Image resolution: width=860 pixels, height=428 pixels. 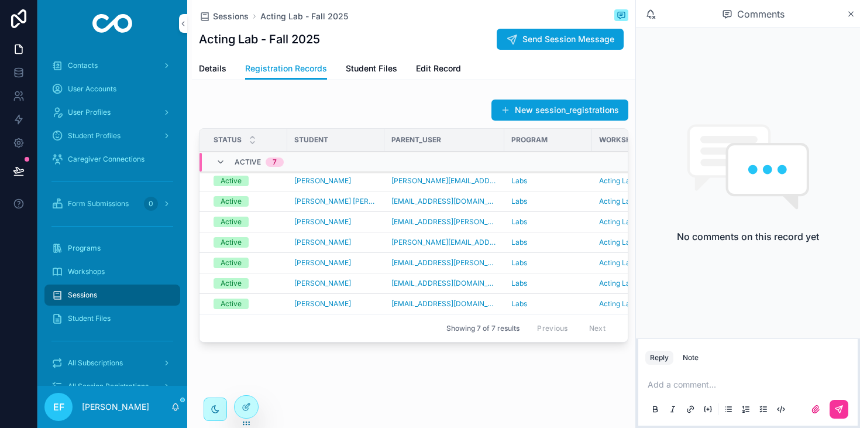 I want to click on span: Student Profiles, so click(x=94, y=136).